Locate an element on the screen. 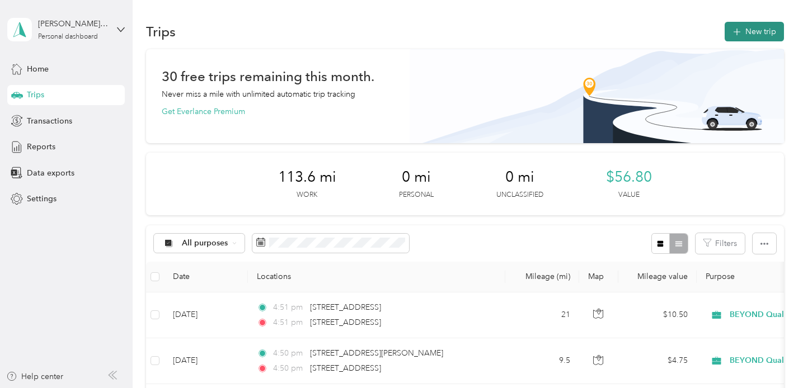  button: Get Everlance Premium is located at coordinates (203, 111).